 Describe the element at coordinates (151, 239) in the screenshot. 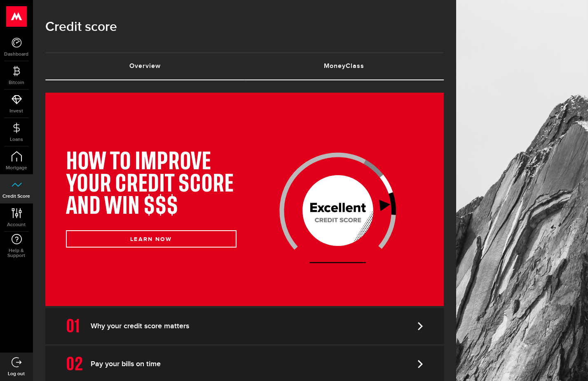

I see `button: LEARN NOW` at that location.